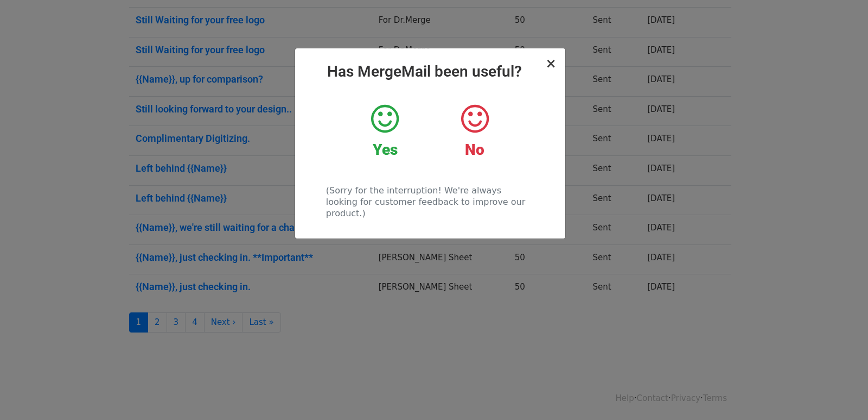 This screenshot has height=420, width=868. What do you see at coordinates (385, 150) in the screenshot?
I see `strong: Yes` at bounding box center [385, 150].